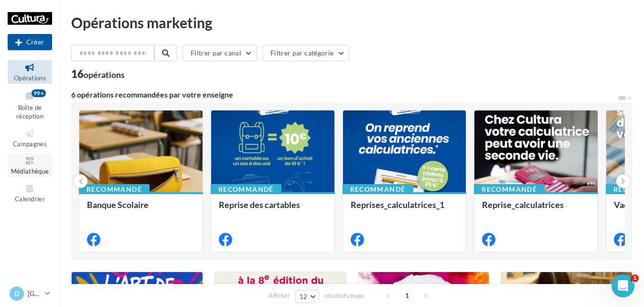  Describe the element at coordinates (29, 78) in the screenshot. I see `span: Opérations` at that location.